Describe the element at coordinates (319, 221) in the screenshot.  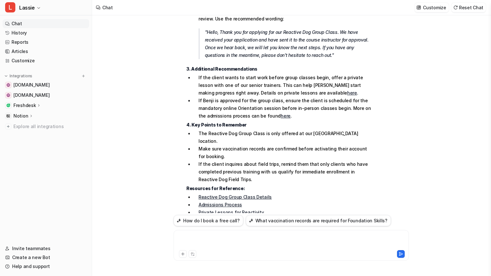
I see `button: What vaccination records are required for Foundation Skills?` at that location.